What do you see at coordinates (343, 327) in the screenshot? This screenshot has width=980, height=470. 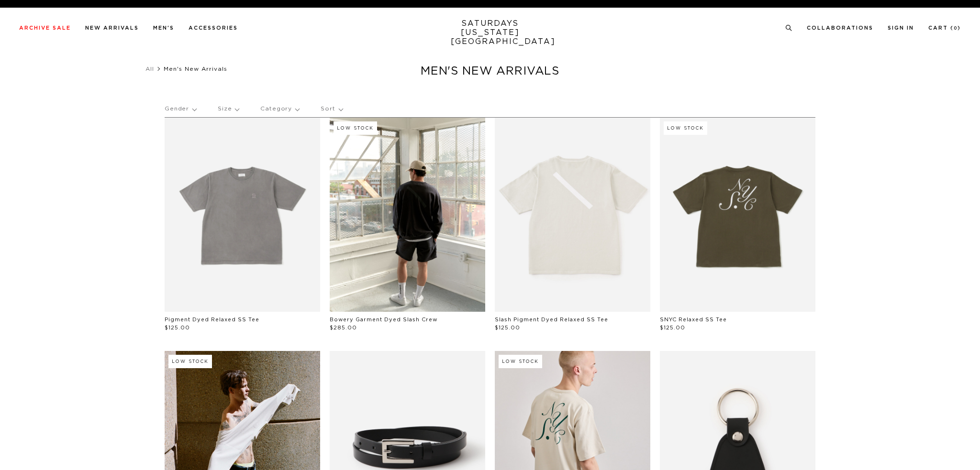 I see `span: $285.00` at bounding box center [343, 327].